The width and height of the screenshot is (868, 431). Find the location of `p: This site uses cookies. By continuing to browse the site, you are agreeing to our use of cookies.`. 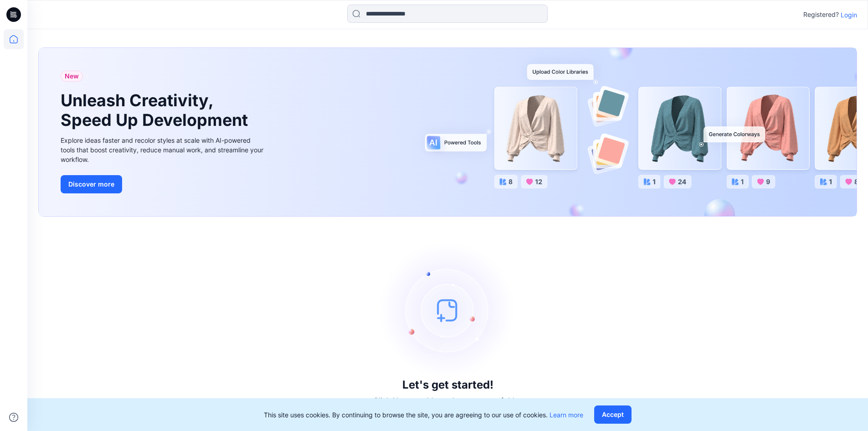

p: This site uses cookies. By continuing to browse the site, you are agreeing to our use of cookies. is located at coordinates (423, 414).